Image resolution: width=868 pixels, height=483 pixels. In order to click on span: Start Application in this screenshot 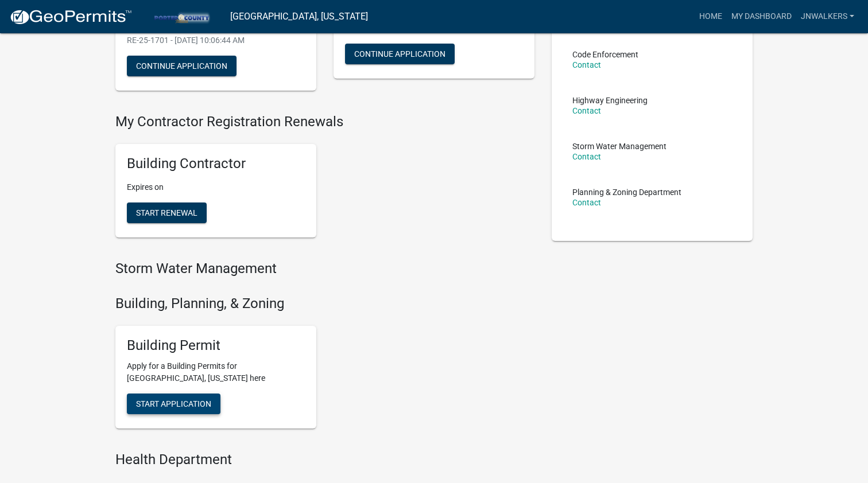, I will do `click(173, 404)`.